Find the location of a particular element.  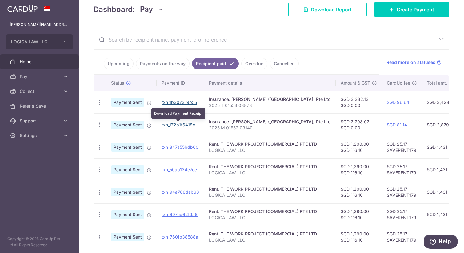

span: Help is located at coordinates (20, 7).